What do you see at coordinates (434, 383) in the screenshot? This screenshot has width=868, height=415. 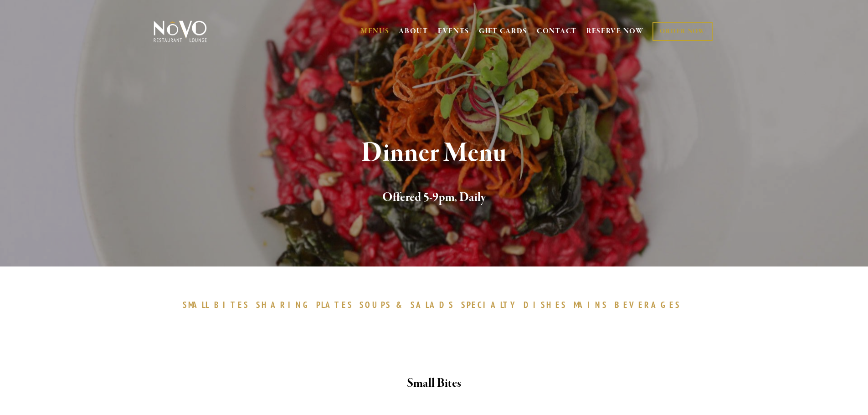 I see `strong: Small Bites` at bounding box center [434, 383].